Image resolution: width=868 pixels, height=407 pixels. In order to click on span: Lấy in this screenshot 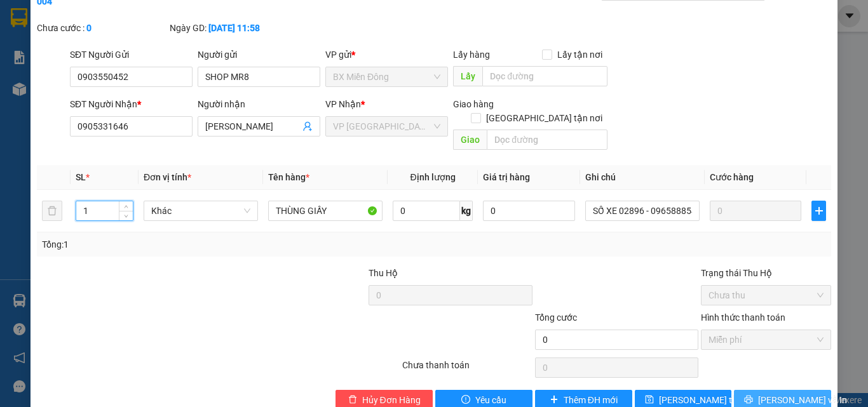, I will do `click(467, 76)`.